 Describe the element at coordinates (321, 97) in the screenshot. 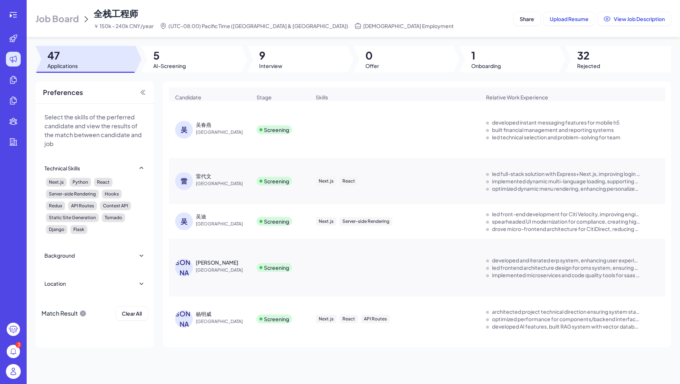

I see `span: Skills` at that location.